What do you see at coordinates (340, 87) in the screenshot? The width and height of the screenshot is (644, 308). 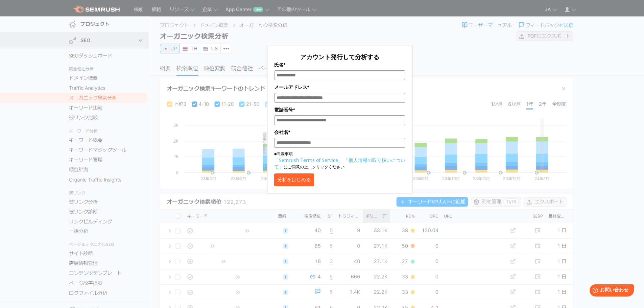 I see `label: メールアドレス*` at bounding box center [340, 87].